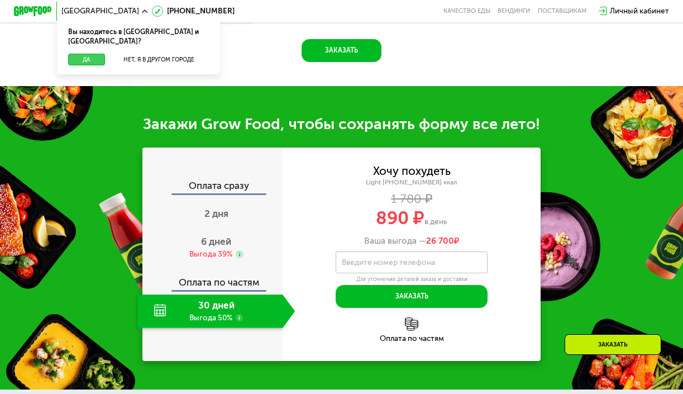 The height and width of the screenshot is (394, 683). I want to click on div: Оплата сразу, so click(213, 187).